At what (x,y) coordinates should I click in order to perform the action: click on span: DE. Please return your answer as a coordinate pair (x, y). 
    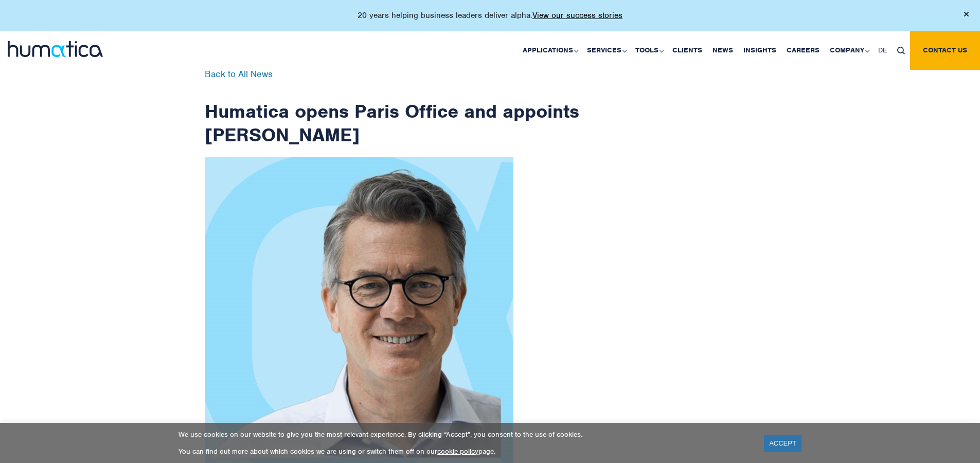
    Looking at the image, I should click on (882, 50).